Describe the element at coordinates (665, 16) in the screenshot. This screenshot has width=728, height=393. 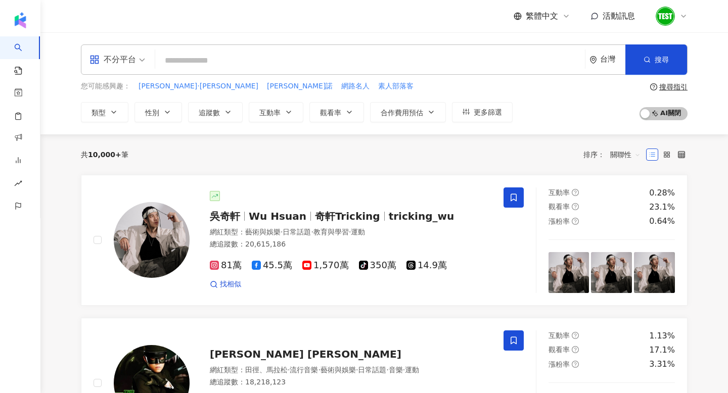
I see `img: unnamed.png` at that location.